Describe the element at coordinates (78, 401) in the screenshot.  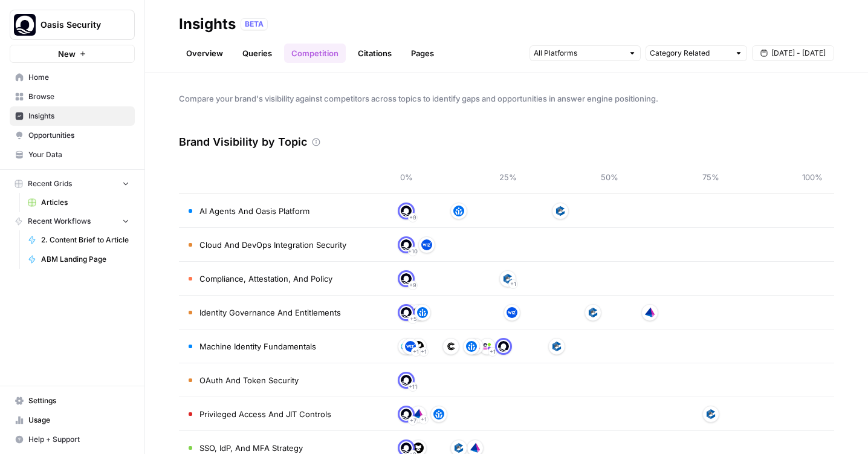
I see `span: Settings` at that location.